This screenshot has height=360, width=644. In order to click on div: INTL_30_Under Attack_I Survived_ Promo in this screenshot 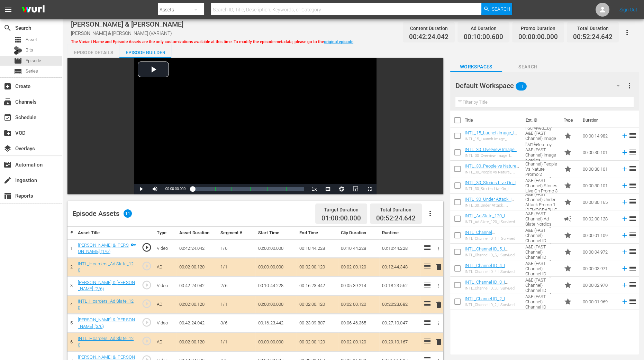, I will do `click(492, 205)`.